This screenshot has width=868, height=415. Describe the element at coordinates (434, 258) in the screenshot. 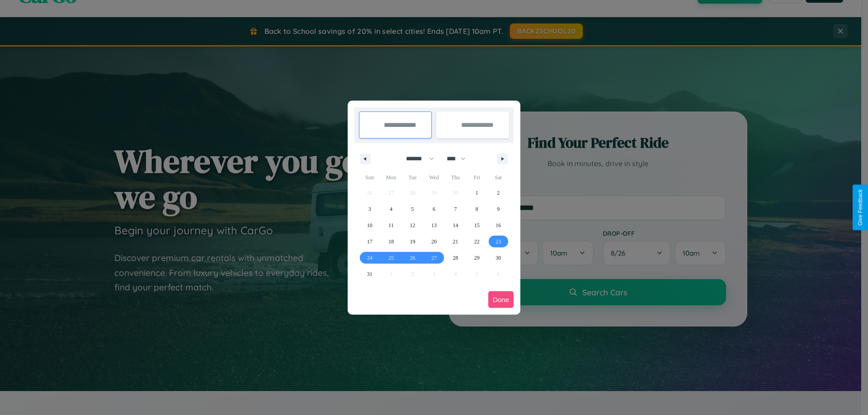

I see `span: 27` at that location.